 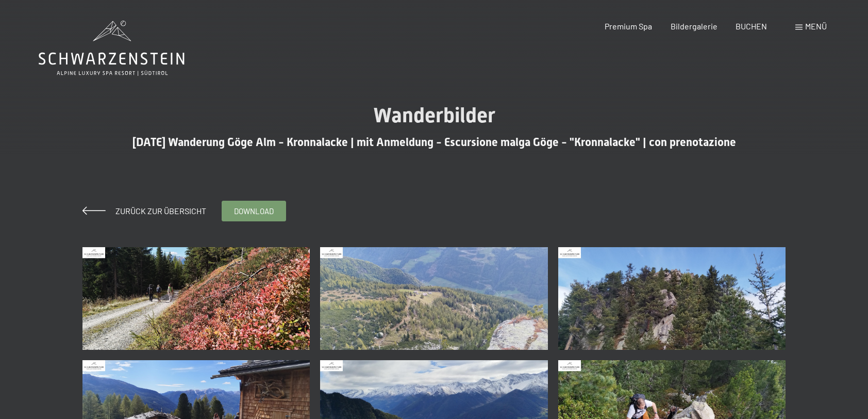 What do you see at coordinates (254, 211) in the screenshot?
I see `a: download` at bounding box center [254, 211].